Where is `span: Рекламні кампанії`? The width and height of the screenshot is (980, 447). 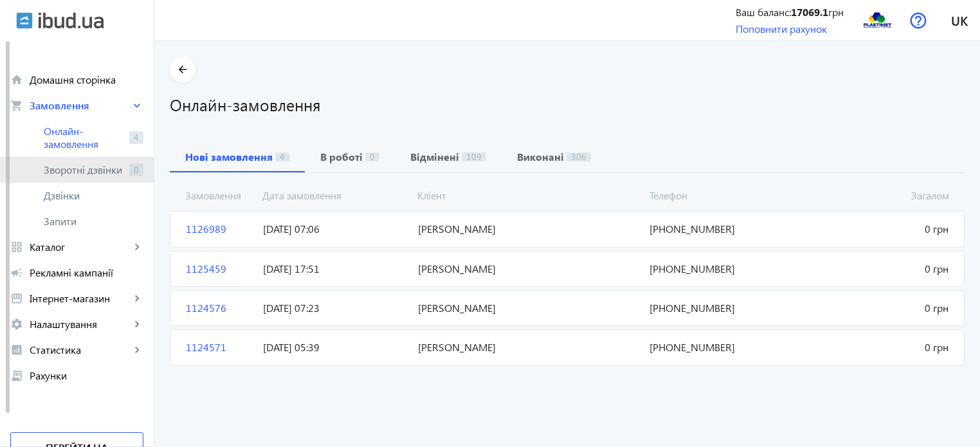
span: Рекламні кампанії is located at coordinates (86, 273).